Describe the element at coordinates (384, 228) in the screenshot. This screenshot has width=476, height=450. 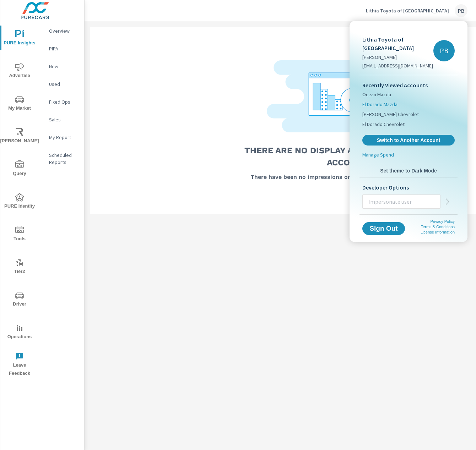
I see `span: Sign Out` at that location.